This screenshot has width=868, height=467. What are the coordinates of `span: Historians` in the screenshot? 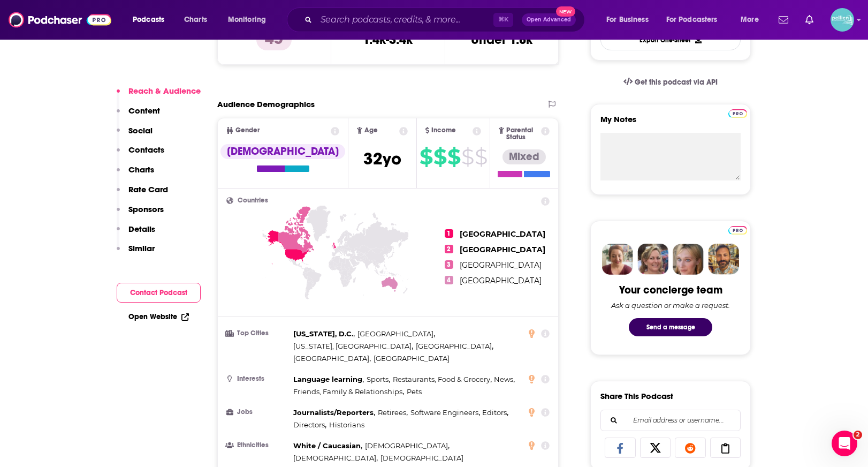 It's located at (347, 424).